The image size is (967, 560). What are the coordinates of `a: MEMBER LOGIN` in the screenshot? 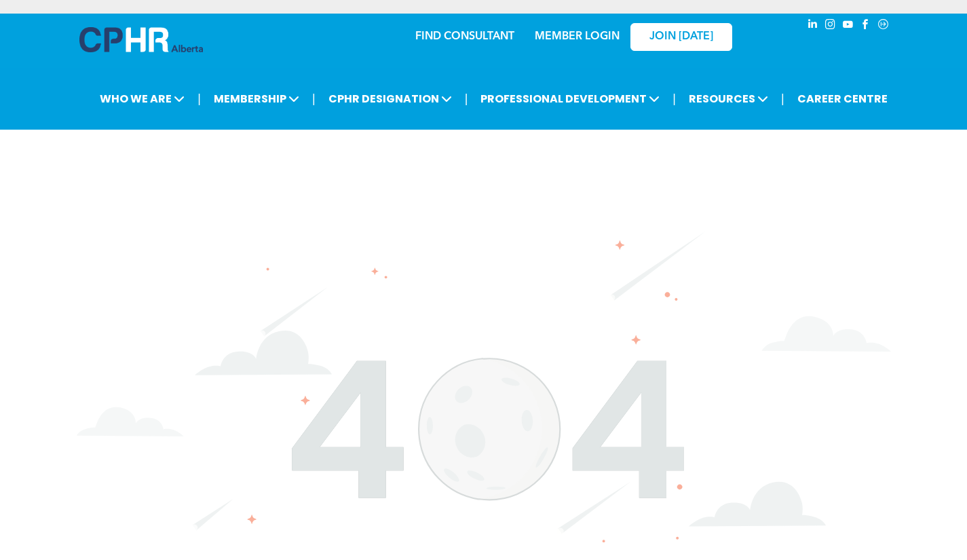 It's located at (577, 37).